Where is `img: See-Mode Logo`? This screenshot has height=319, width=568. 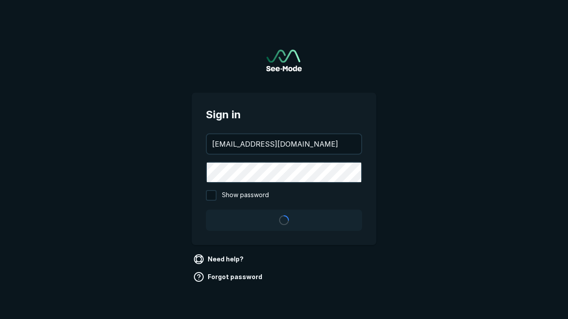 img: See-Mode Logo is located at coordinates (284, 60).